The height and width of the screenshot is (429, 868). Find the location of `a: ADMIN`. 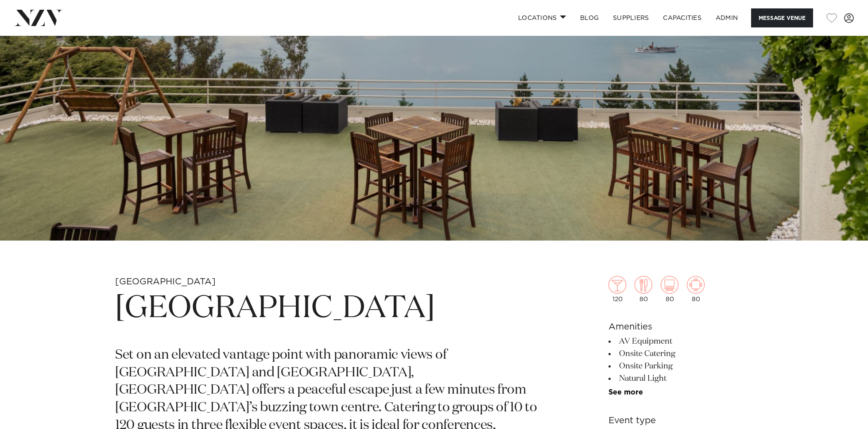

a: ADMIN is located at coordinates (726, 18).